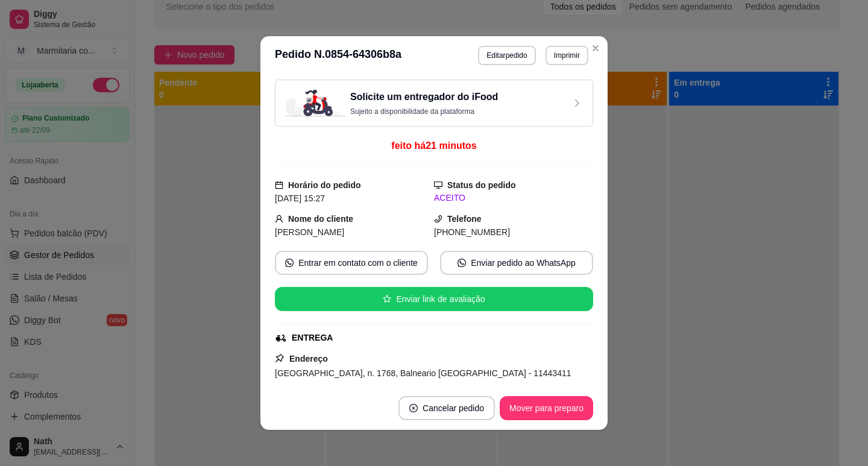  Describe the element at coordinates (321, 219) in the screenshot. I see `strong: Nome do cliente` at that location.